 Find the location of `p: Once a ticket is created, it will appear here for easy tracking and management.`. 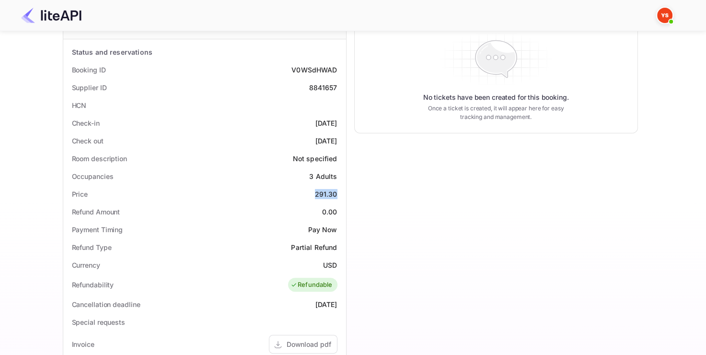

p: Once a ticket is created, it will appear here for easy tracking and management. is located at coordinates (496, 113).